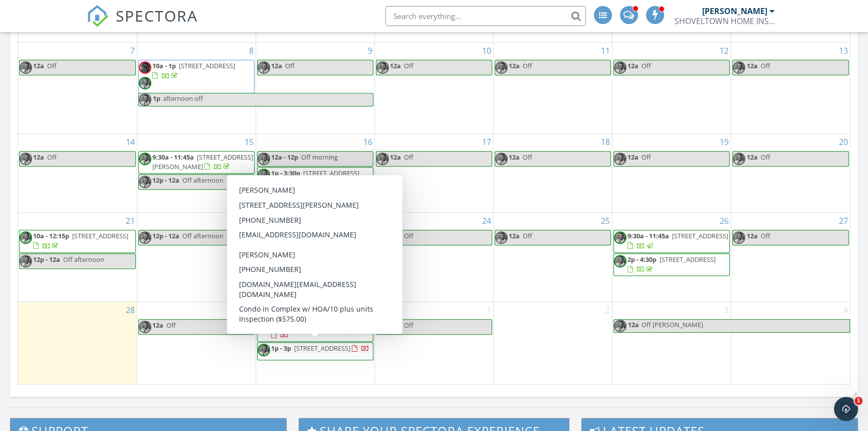  I want to click on span: SPECTORA, so click(157, 16).